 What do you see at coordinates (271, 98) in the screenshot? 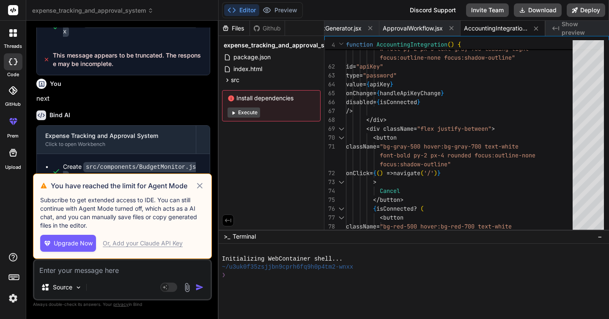
I see `span: Install dependencies` at bounding box center [271, 98].